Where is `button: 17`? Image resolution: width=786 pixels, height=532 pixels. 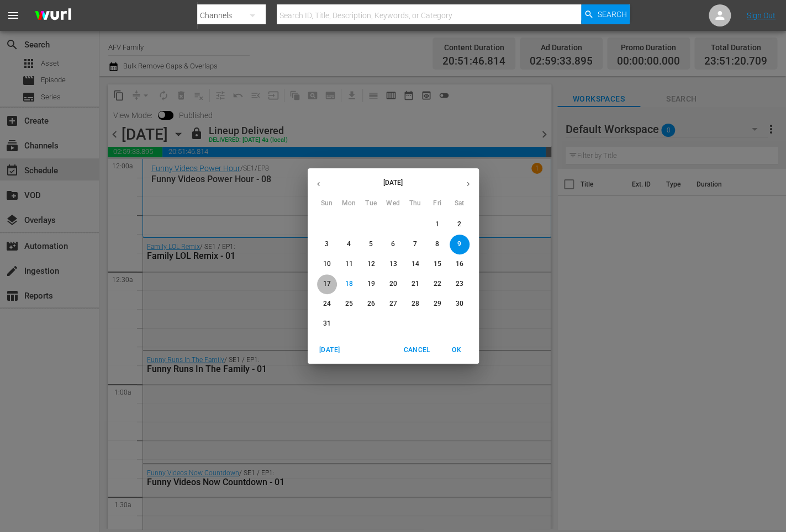
button: 17 is located at coordinates (327, 284).